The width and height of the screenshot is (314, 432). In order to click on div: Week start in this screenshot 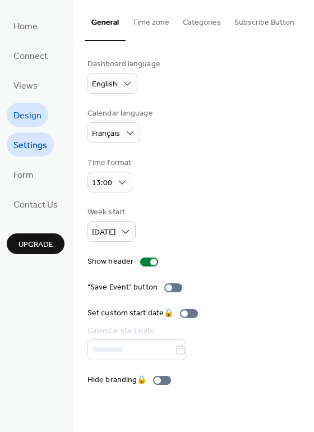, I will do `click(111, 212)`.